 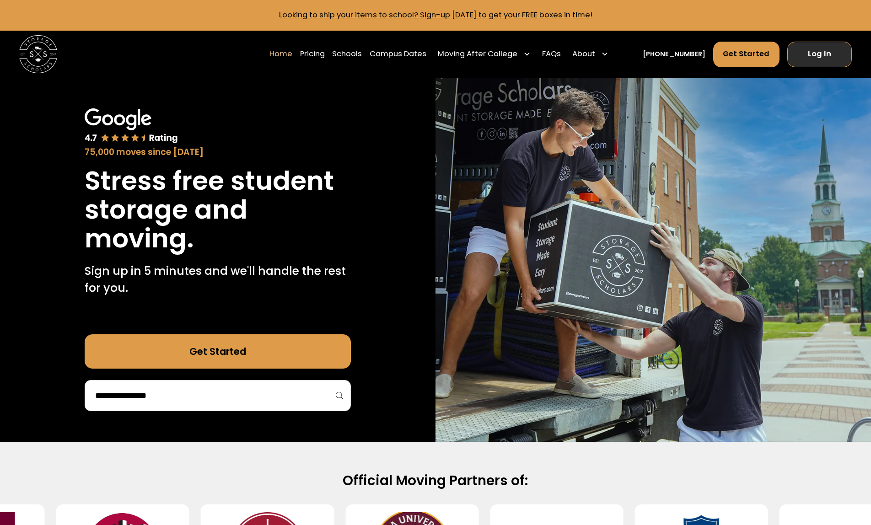 I want to click on img: Storage Scholars main logo, so click(x=38, y=54).